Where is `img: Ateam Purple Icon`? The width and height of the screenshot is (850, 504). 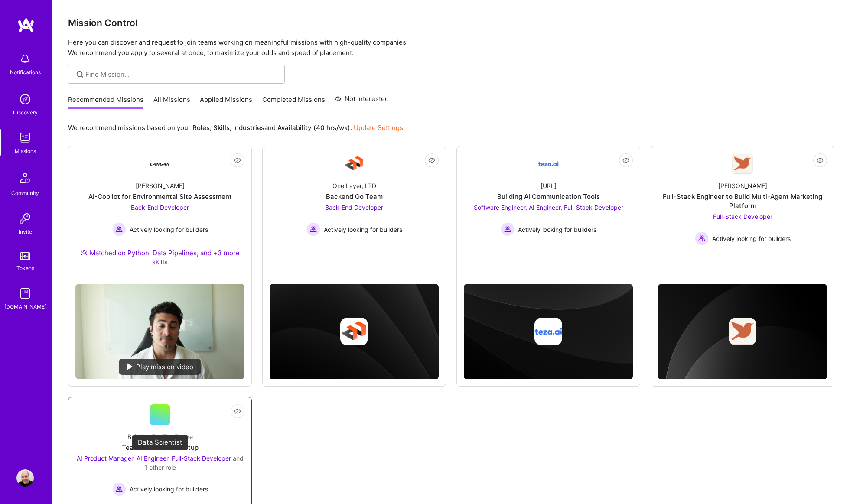
img: Ateam Purple Icon is located at coordinates (84, 252).